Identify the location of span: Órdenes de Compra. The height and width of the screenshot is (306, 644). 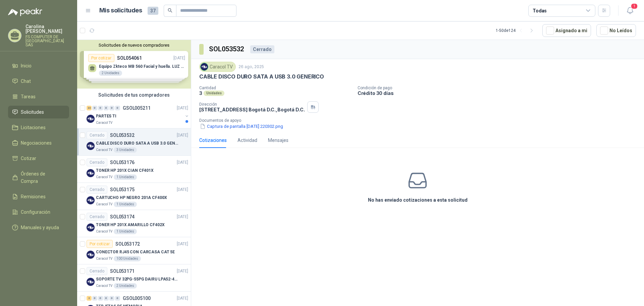
(41, 177).